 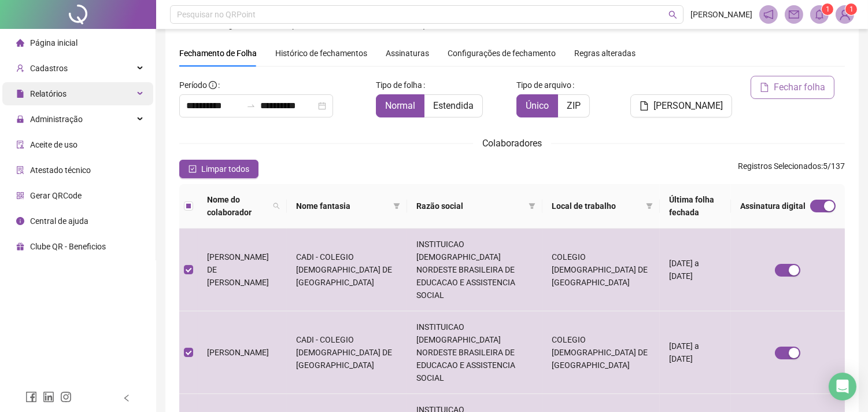 I want to click on span: Central de ajuda, so click(x=59, y=221).